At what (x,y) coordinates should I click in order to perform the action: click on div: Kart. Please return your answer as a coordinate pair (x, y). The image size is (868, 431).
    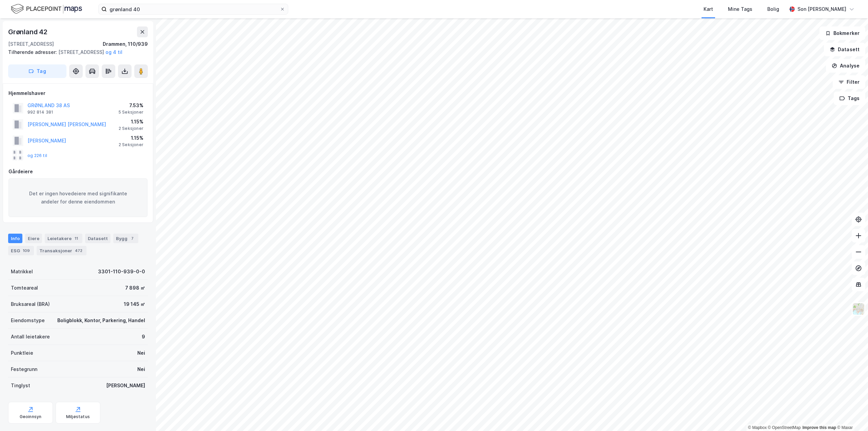
    Looking at the image, I should click on (708, 9).